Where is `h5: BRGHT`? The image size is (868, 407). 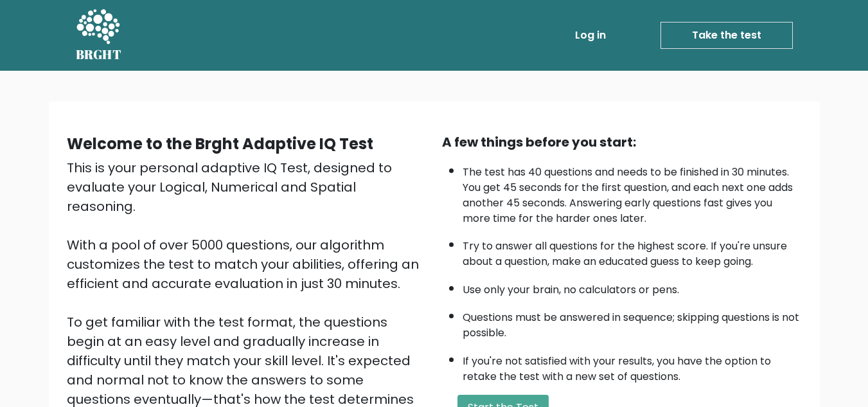
h5: BRGHT is located at coordinates (99, 54).